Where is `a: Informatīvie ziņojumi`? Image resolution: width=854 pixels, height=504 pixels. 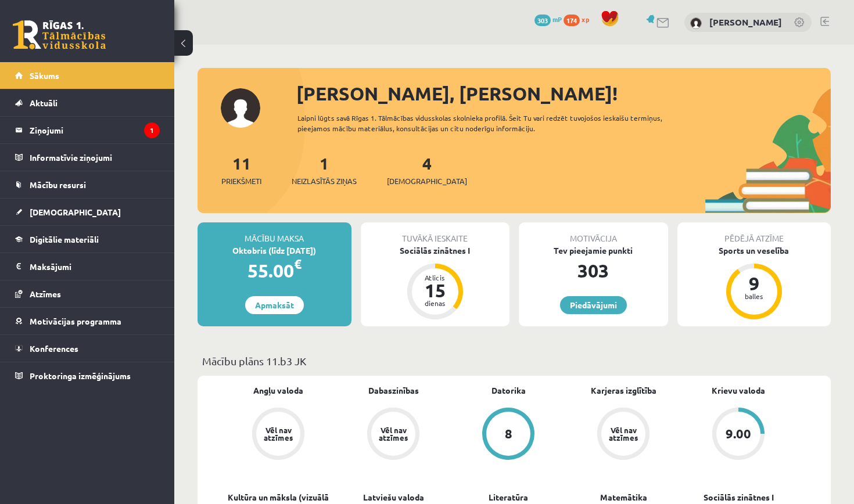 a: Informatīvie ziņojumi is located at coordinates (87, 157).